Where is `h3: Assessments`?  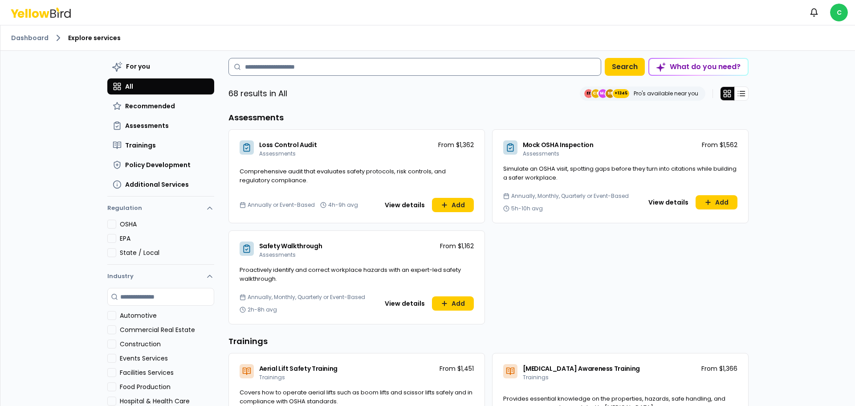 h3: Assessments is located at coordinates (489, 118).